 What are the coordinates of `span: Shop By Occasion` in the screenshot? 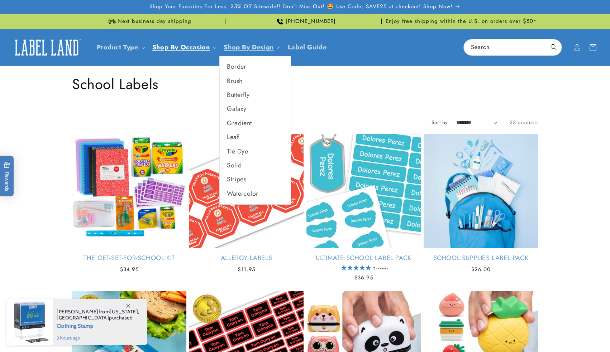 It's located at (181, 47).